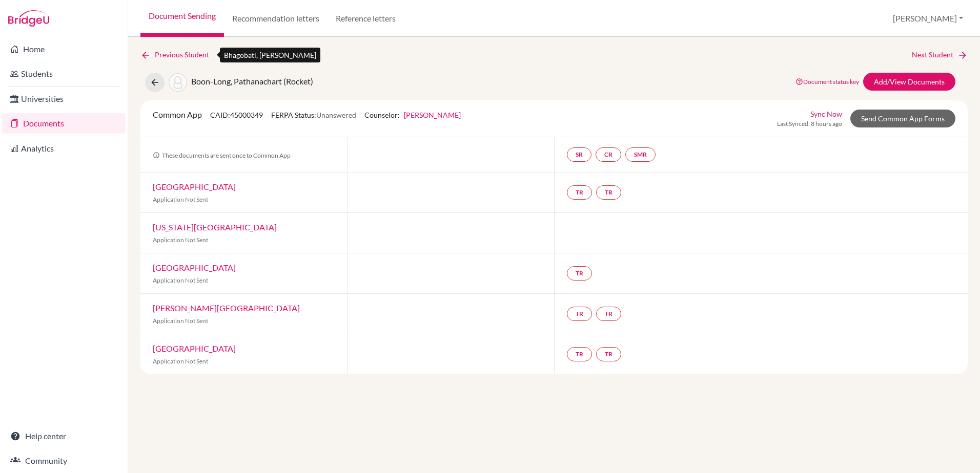 The width and height of the screenshot is (980, 473). I want to click on a: CR, so click(608, 155).